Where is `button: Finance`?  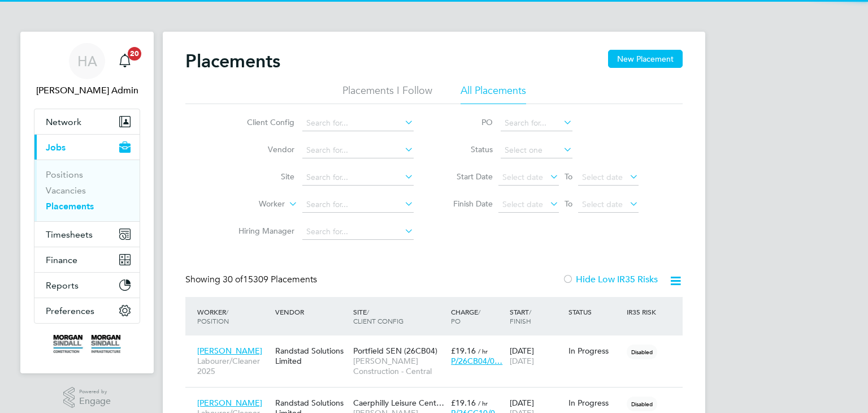
button: Finance is located at coordinates (87, 260).